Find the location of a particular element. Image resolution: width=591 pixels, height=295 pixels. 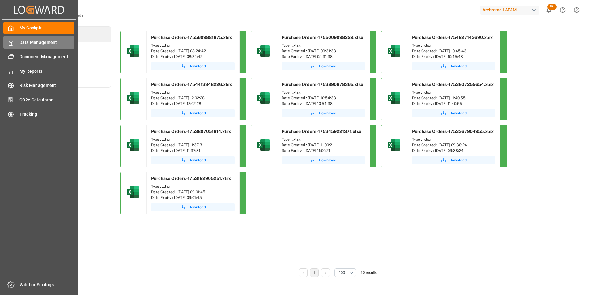

span: Data Management is located at coordinates (47, 42).